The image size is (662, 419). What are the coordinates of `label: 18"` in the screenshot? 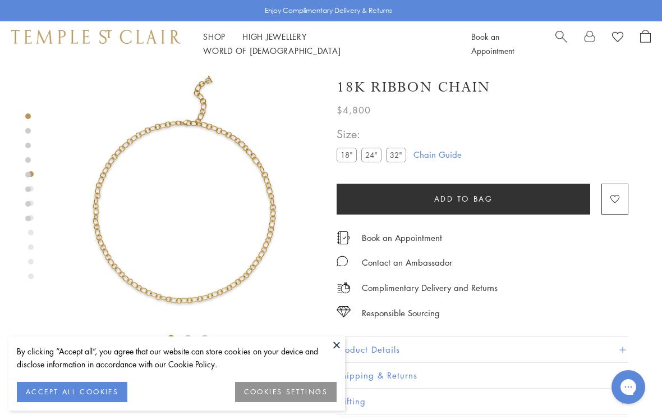 It's located at (347, 154).